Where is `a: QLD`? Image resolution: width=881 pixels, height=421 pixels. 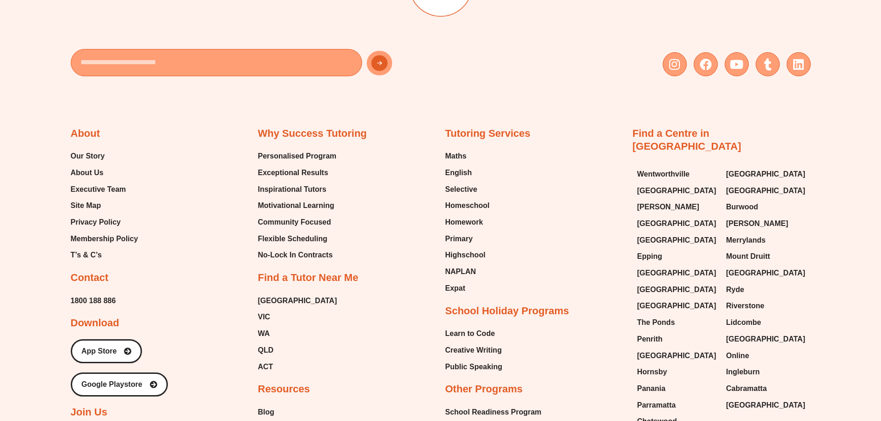
a: QLD is located at coordinates (297, 351).